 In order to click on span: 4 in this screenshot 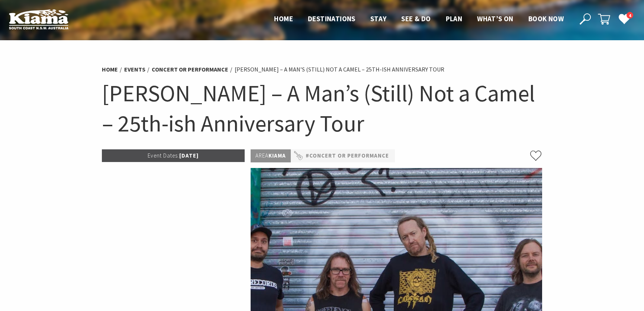, I will do `click(630, 15)`.